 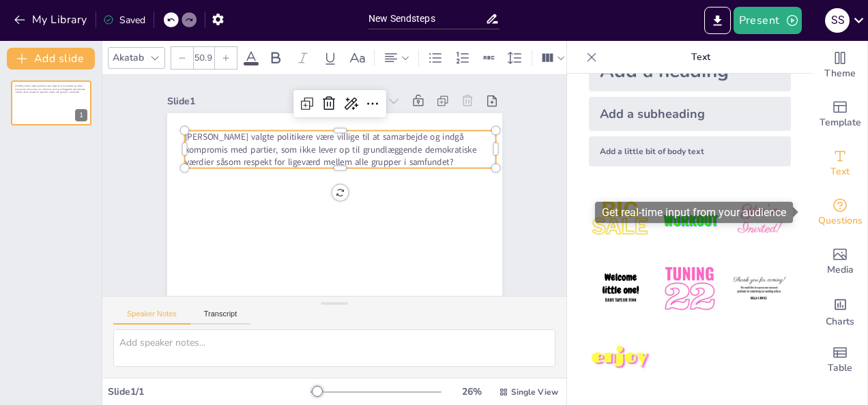 What do you see at coordinates (426, 19) in the screenshot?
I see `input: Insert title` at bounding box center [426, 19].